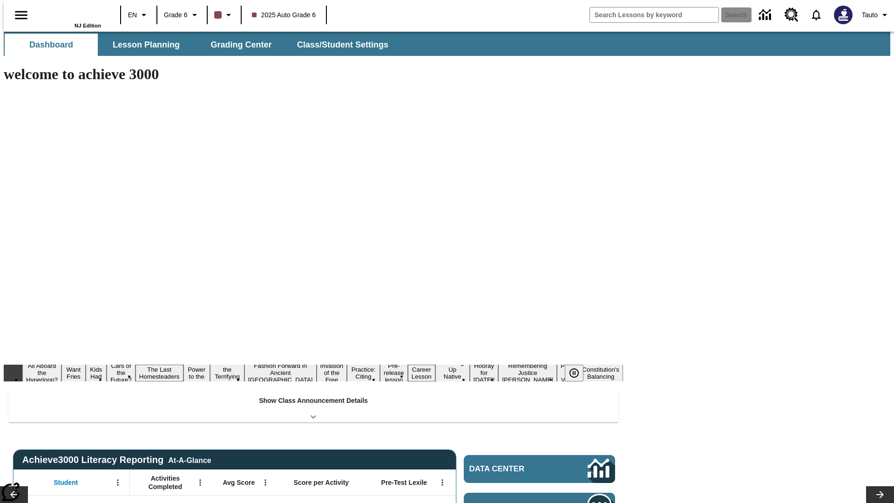 The height and width of the screenshot is (503, 894). What do you see at coordinates (146, 45) in the screenshot?
I see `button: Lesson Planning` at bounding box center [146, 45].